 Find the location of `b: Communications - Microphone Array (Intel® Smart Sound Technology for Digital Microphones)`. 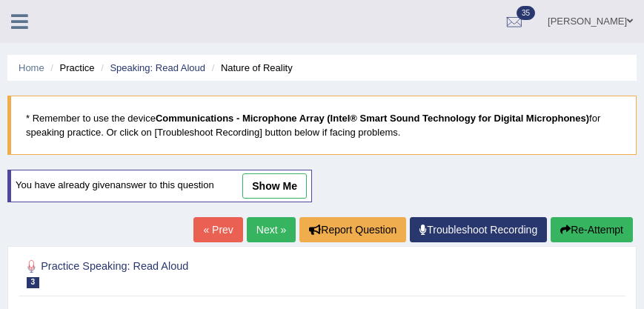

b: Communications - Microphone Array (Intel® Smart Sound Technology for Digital Microphones) is located at coordinates (372, 117).